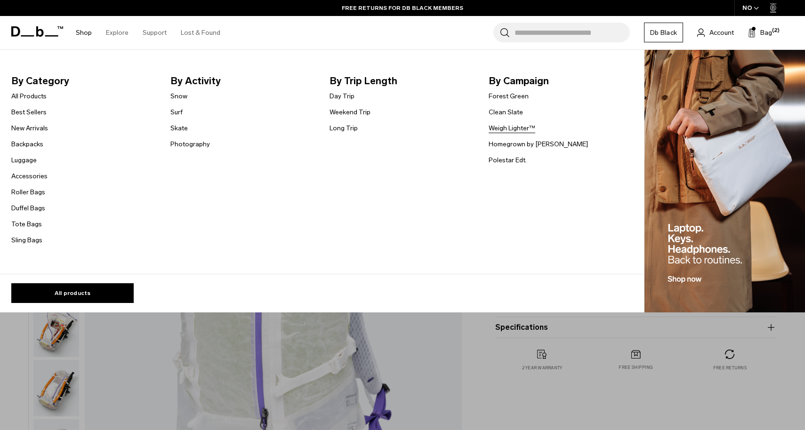  I want to click on a: Backpacks, so click(27, 144).